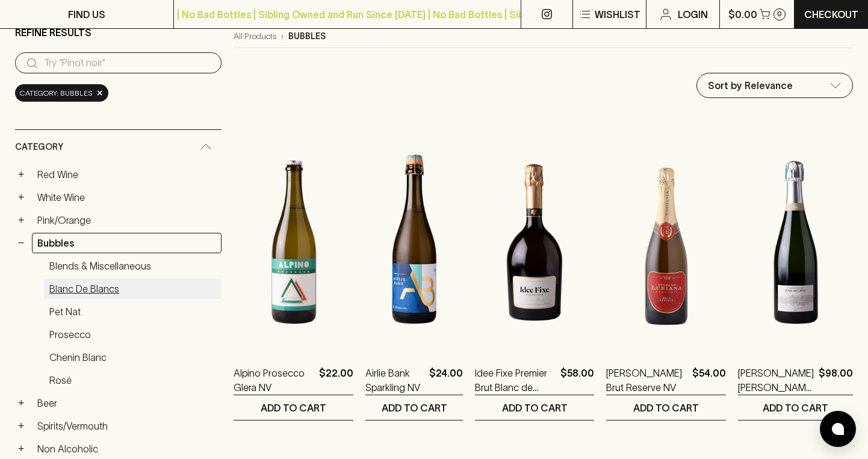 The height and width of the screenshot is (459, 868). What do you see at coordinates (515, 380) in the screenshot?
I see `p: Idee Fixe Premier Brut Blanc de Blancs Sparkling 2023 750ml` at bounding box center [515, 380].